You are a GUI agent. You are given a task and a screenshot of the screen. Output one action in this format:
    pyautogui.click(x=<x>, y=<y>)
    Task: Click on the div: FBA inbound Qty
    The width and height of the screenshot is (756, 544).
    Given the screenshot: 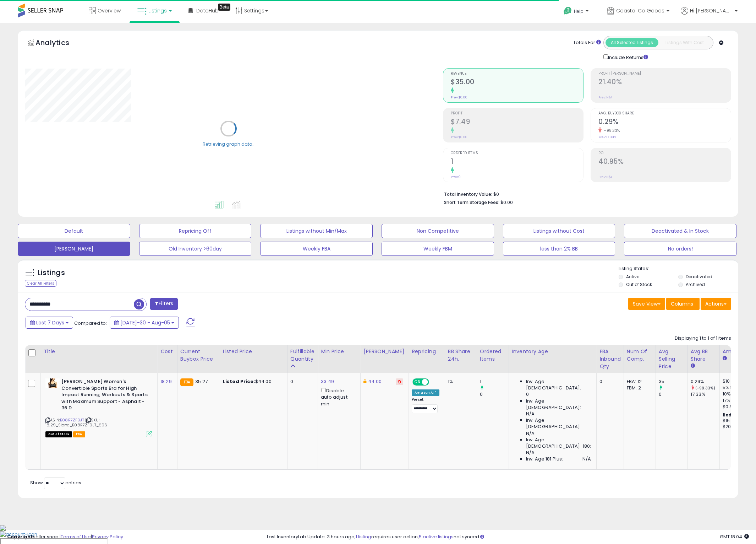 What is the action you would take?
    pyautogui.click(x=610, y=359)
    